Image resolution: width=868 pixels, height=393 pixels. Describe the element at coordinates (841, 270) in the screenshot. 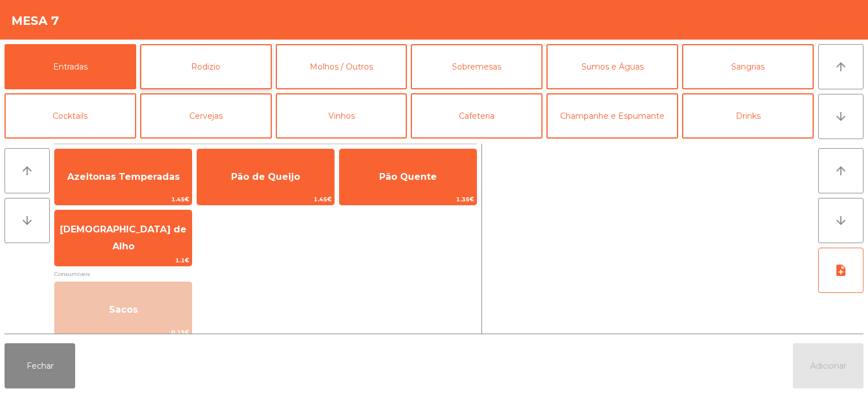

I see `button: note_add` at that location.